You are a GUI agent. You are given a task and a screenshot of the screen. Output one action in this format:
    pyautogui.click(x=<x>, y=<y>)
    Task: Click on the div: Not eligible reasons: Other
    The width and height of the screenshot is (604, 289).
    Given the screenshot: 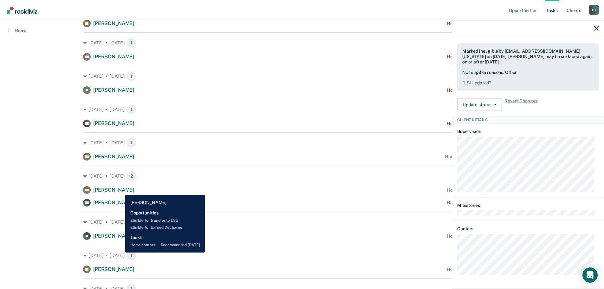 What is the action you would take?
    pyautogui.click(x=528, y=78)
    